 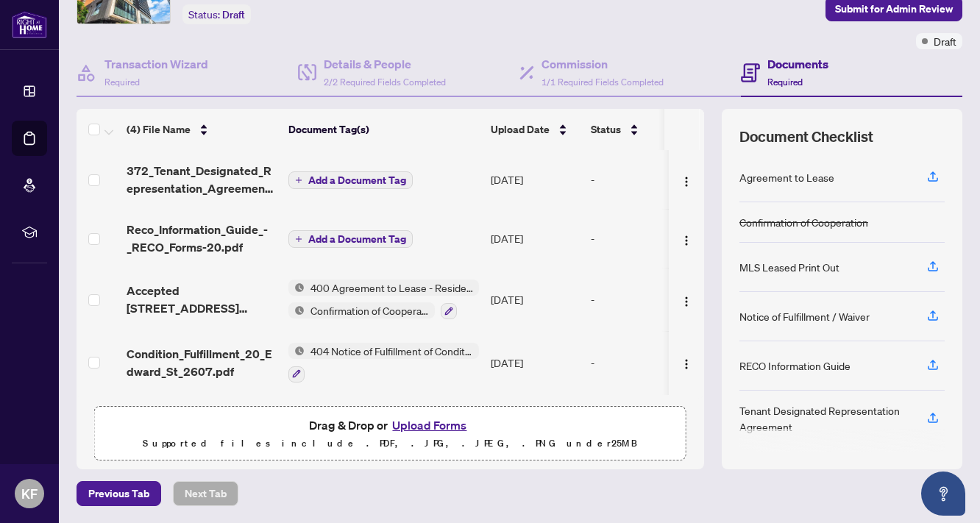 I want to click on span: Status, so click(x=606, y=129).